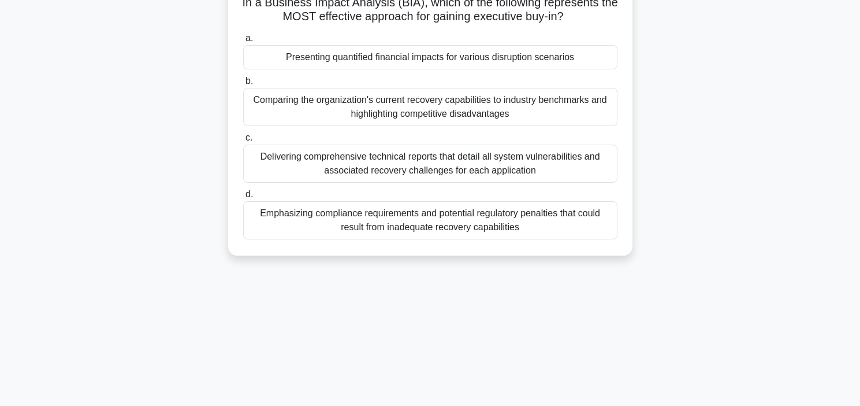  I want to click on span: c., so click(249, 137).